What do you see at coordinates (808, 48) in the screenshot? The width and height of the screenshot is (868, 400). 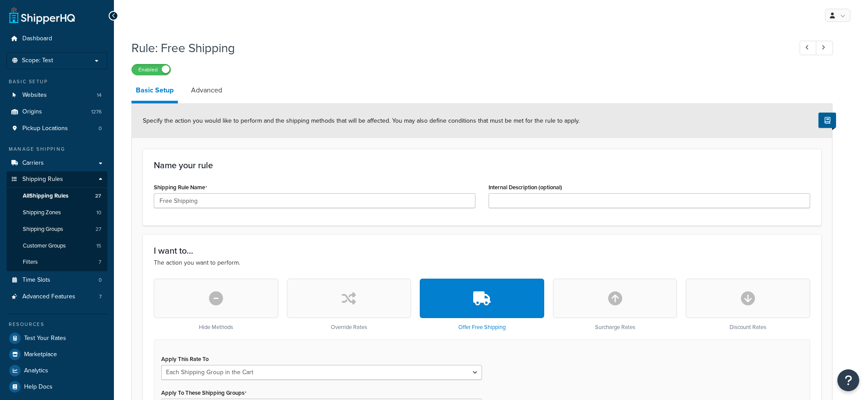 I see `a: Previous Record` at bounding box center [808, 48].